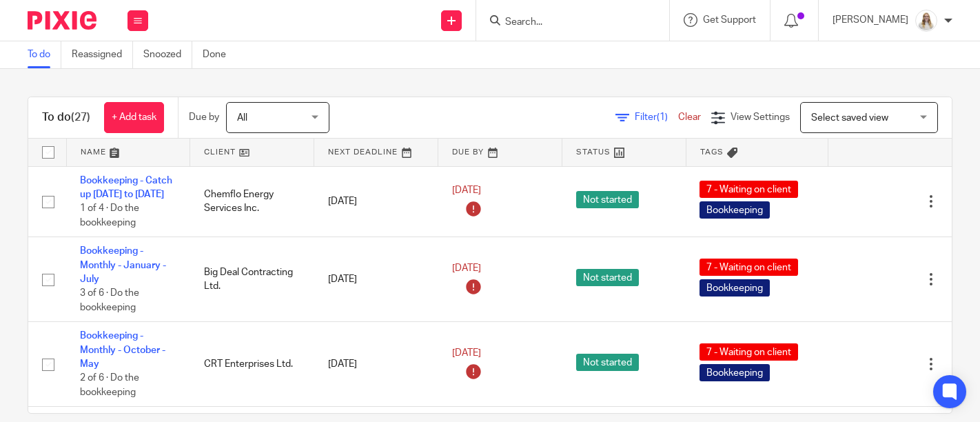  What do you see at coordinates (102, 54) in the screenshot?
I see `a: Reassigned` at bounding box center [102, 54].